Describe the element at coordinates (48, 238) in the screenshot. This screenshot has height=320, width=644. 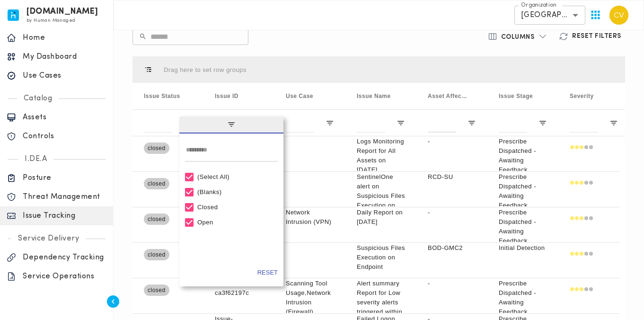
I see `p: Service Delivery` at that location.